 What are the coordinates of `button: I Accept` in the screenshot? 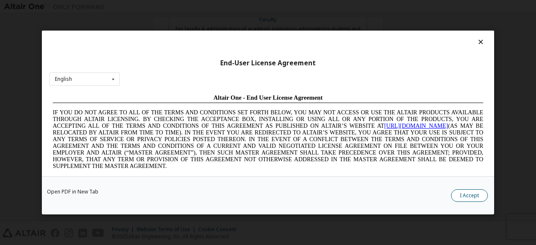 It's located at (470, 196).